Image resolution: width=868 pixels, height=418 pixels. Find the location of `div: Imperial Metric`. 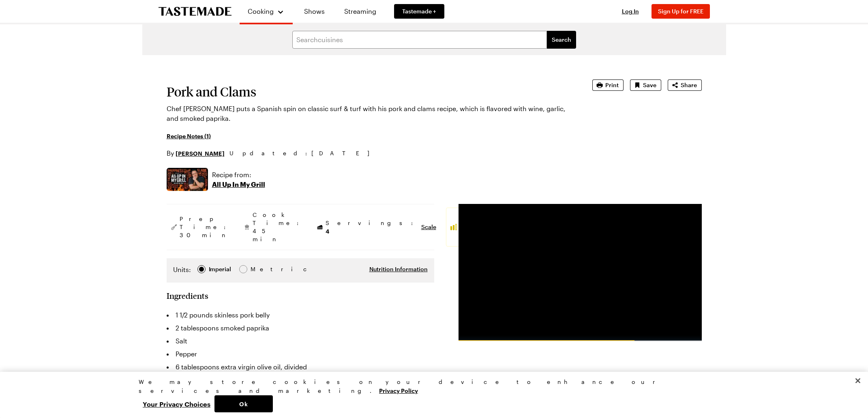

div: Imperial Metric is located at coordinates (220, 271).